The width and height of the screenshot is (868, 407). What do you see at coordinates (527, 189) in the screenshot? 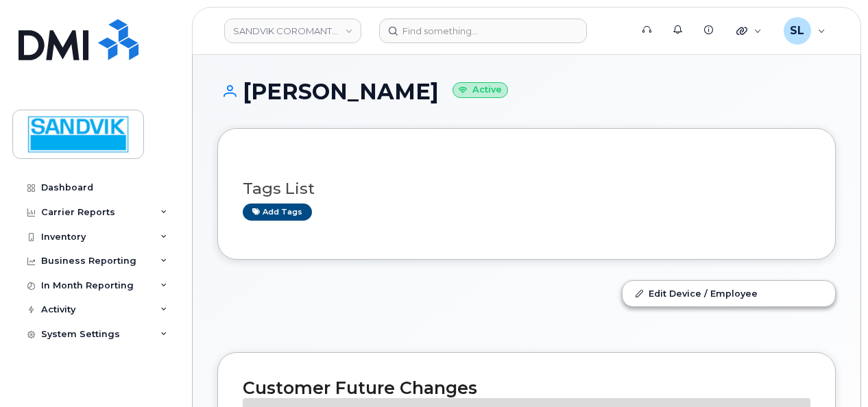
I see `h3: Tags List` at bounding box center [527, 189].